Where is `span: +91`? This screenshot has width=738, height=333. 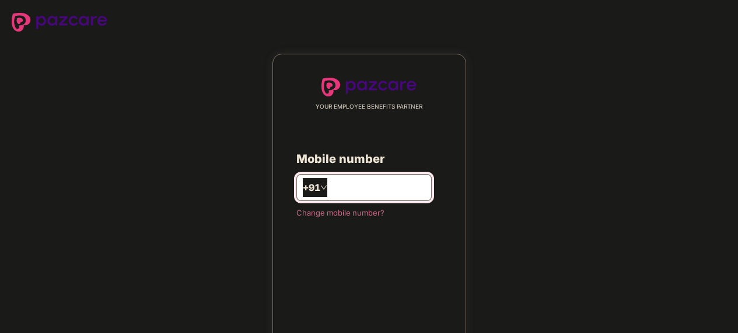
span: +91 is located at coordinates (312, 187).